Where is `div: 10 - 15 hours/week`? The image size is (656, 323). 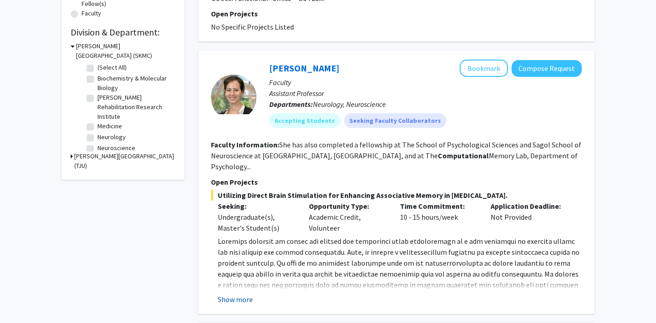 div: 10 - 15 hours/week is located at coordinates (439, 217).